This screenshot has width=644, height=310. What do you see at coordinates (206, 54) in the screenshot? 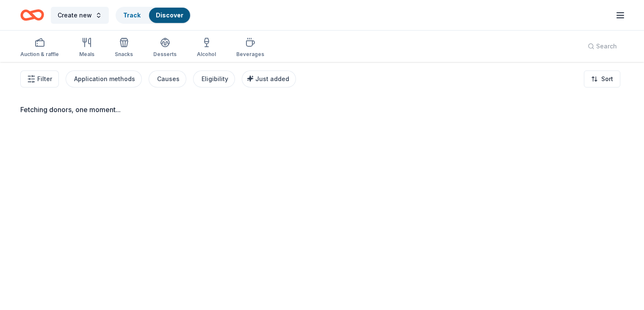
I see `div: Alcohol` at bounding box center [206, 54].